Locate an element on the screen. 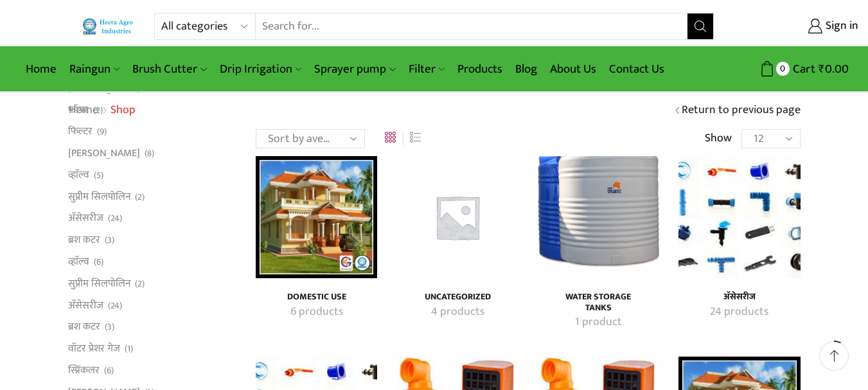 The image size is (868, 390). a: फिल्टर is located at coordinates (81, 132).